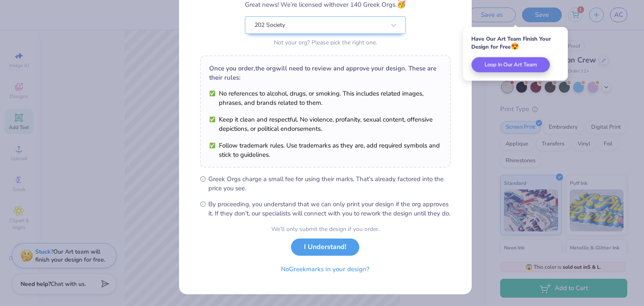  I want to click on button: Loop In Our Art Team, so click(510, 65).